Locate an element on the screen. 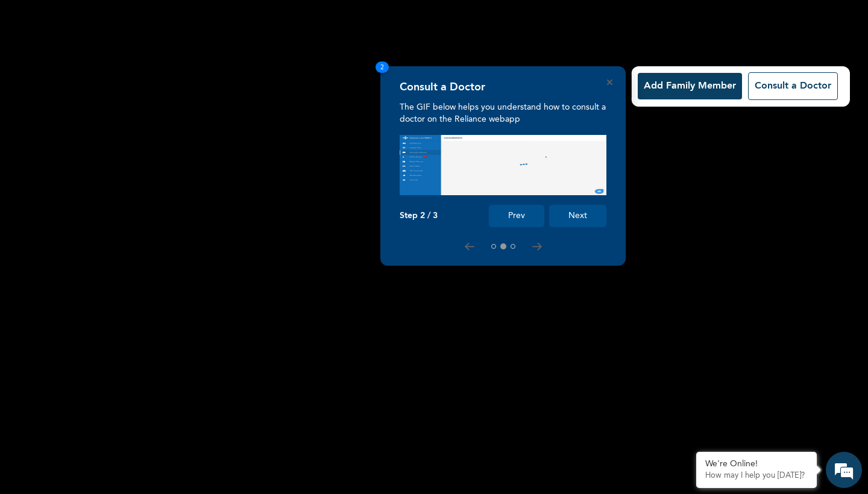 The width and height of the screenshot is (868, 494). textarea: Type your message and hit 'Enter' is located at coordinates (118, 387).